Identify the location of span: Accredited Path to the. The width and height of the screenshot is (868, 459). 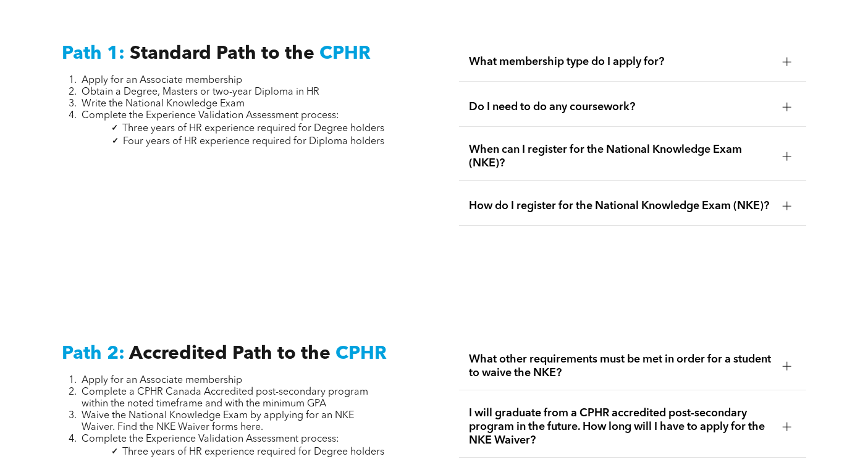
(230, 353).